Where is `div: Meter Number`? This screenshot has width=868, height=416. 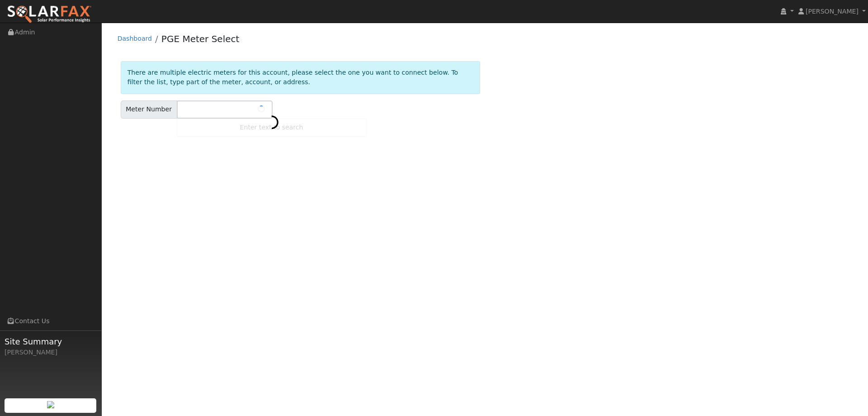
div: Meter Number is located at coordinates (149, 109).